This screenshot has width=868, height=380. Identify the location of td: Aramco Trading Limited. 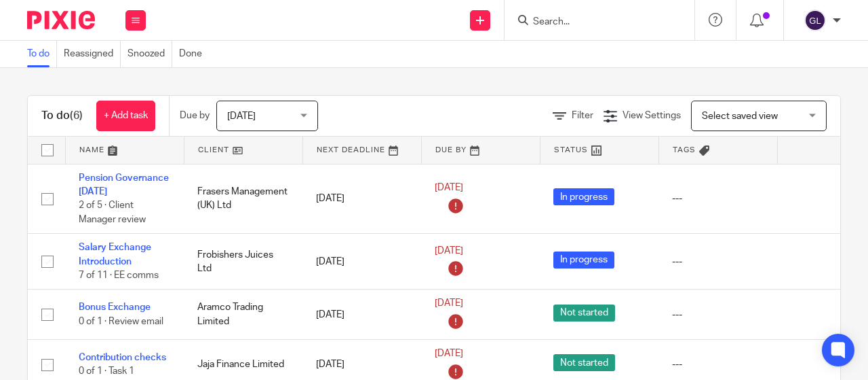
(243, 314).